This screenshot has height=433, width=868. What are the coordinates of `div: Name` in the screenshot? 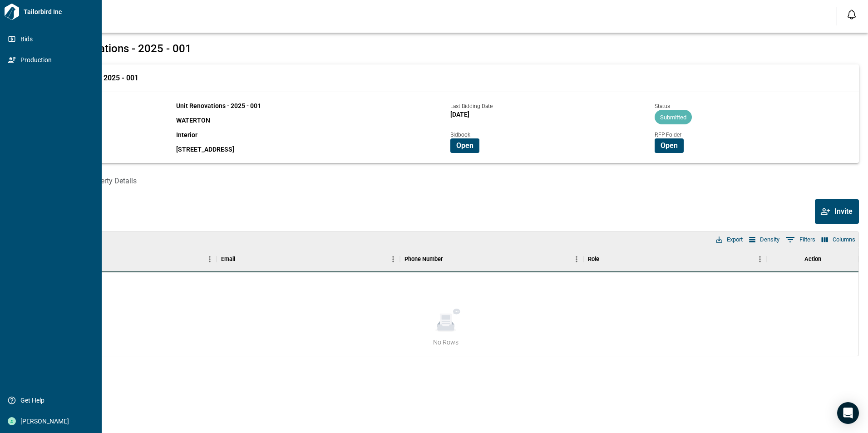 It's located at (125, 259).